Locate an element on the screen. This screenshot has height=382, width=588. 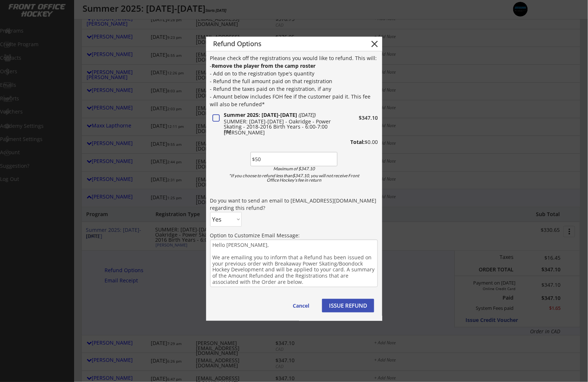
strong: Total: is located at coordinates (357, 142).